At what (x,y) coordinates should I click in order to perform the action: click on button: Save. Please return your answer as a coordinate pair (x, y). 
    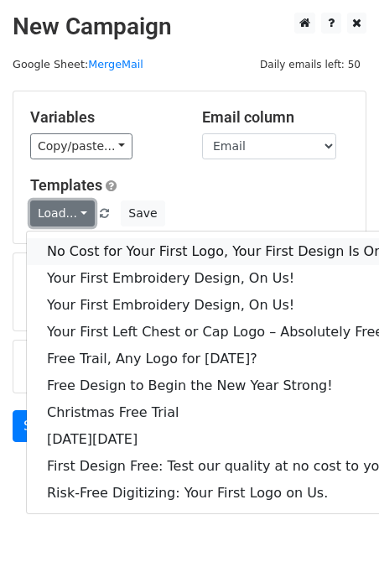
    Looking at the image, I should click on (143, 213).